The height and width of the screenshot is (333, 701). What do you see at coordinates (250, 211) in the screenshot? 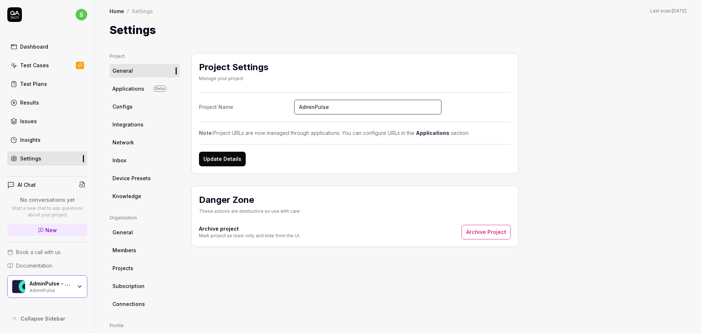
I see `div: These actions are destructive so use with care.` at bounding box center [250, 211].